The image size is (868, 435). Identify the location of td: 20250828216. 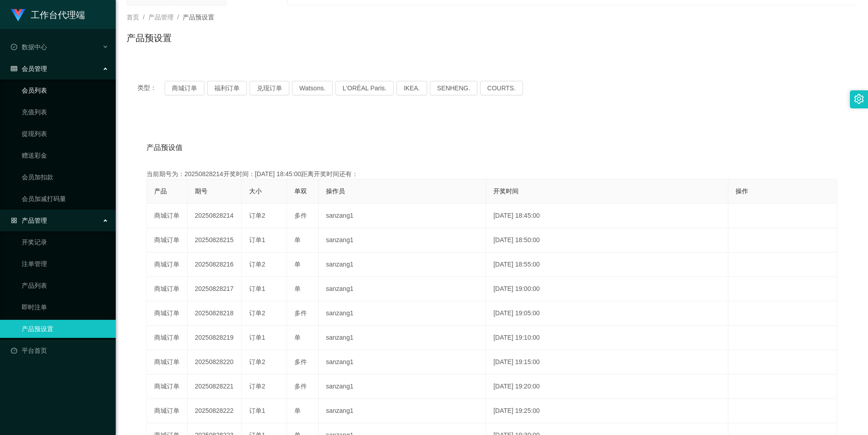
(215, 265).